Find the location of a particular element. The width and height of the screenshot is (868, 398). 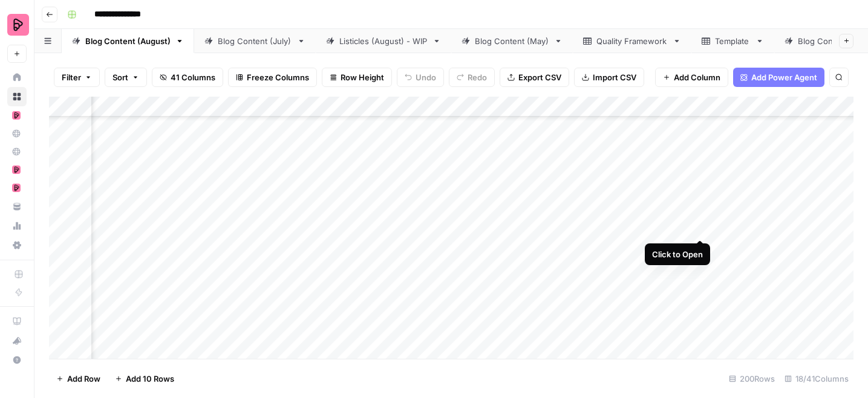

div: Listicles (August) - WIP is located at coordinates (383, 41).